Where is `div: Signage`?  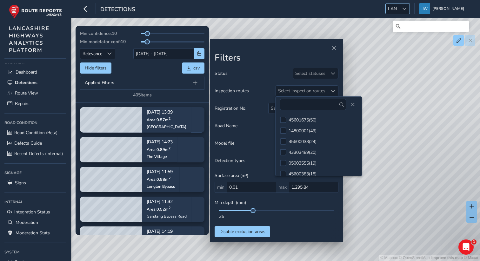
div: Signage is located at coordinates (35, 173).